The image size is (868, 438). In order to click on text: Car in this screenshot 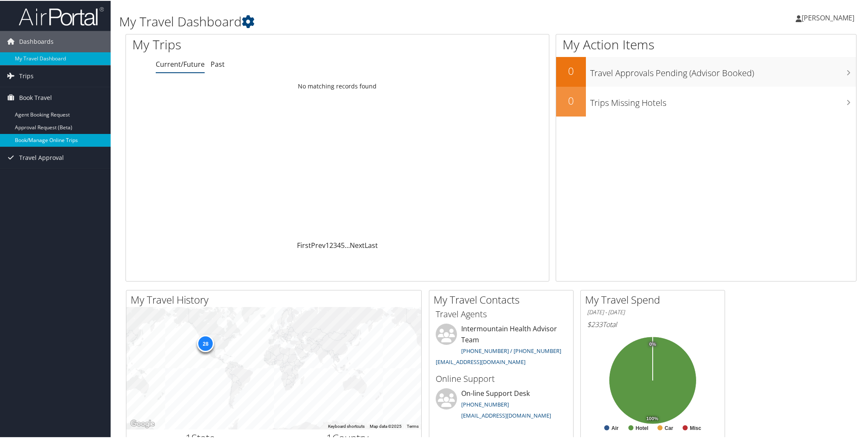, I will do `click(669, 428)`.